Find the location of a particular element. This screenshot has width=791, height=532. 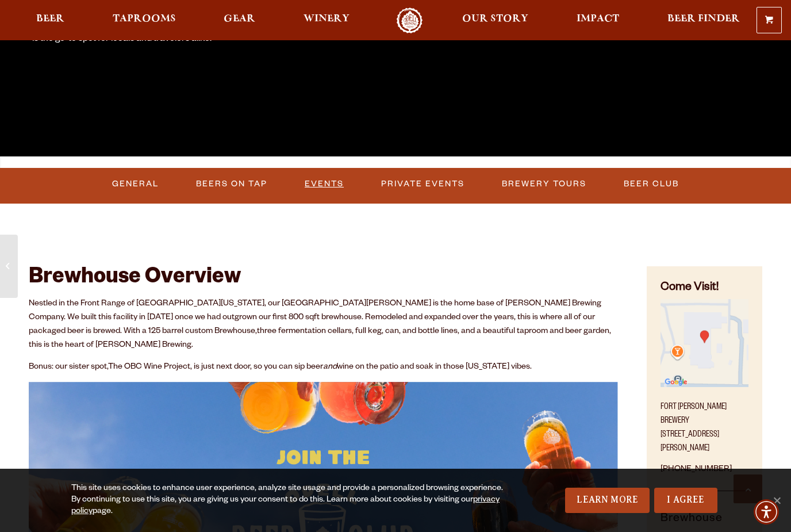

a: privacy policy is located at coordinates (285, 506).